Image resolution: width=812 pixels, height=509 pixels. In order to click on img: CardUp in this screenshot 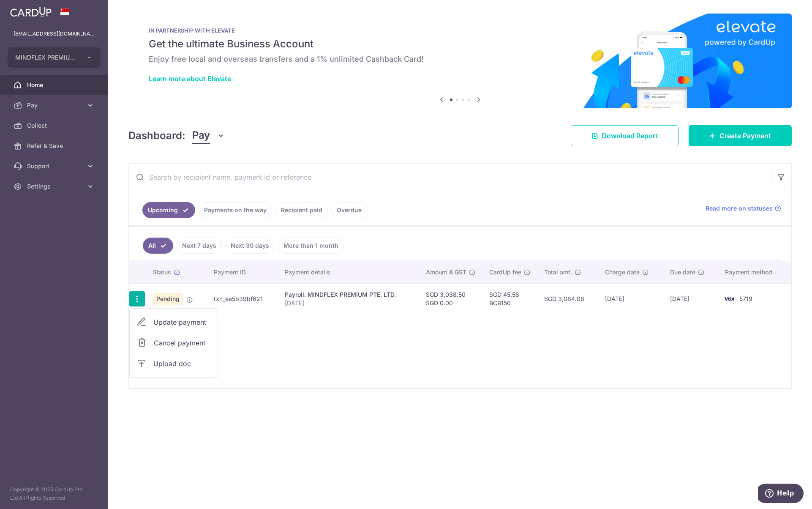, I will do `click(30, 12)`.